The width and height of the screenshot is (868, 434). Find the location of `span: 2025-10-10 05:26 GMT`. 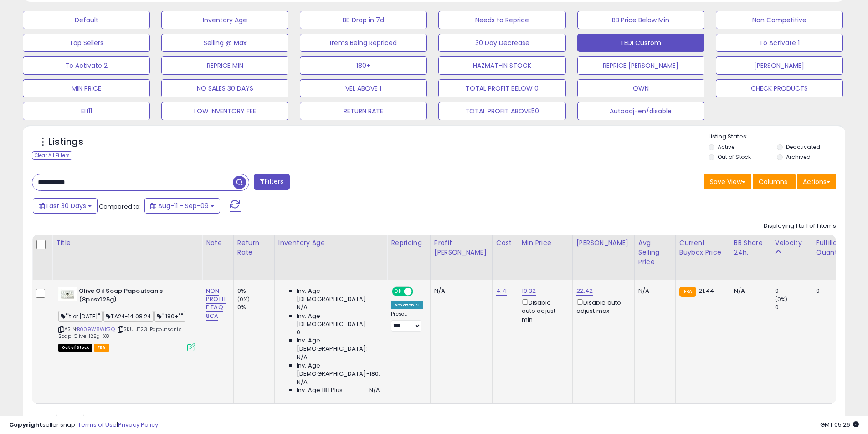

span: 2025-10-10 05:26 GMT is located at coordinates (839, 424).